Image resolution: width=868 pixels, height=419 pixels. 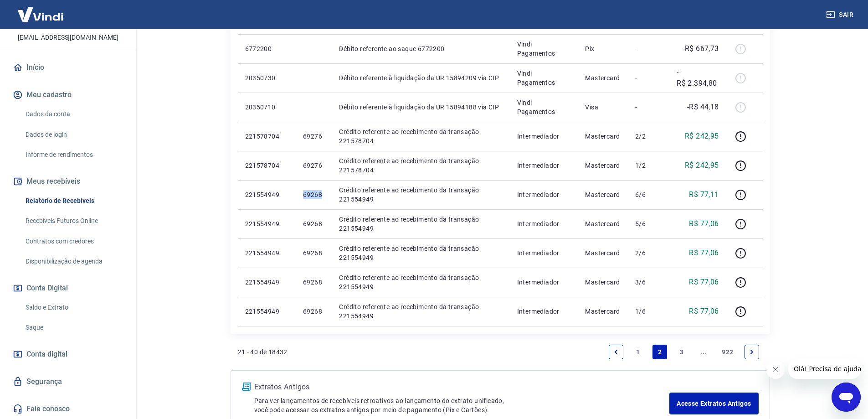 I want to click on p: 6/6, so click(x=648, y=194).